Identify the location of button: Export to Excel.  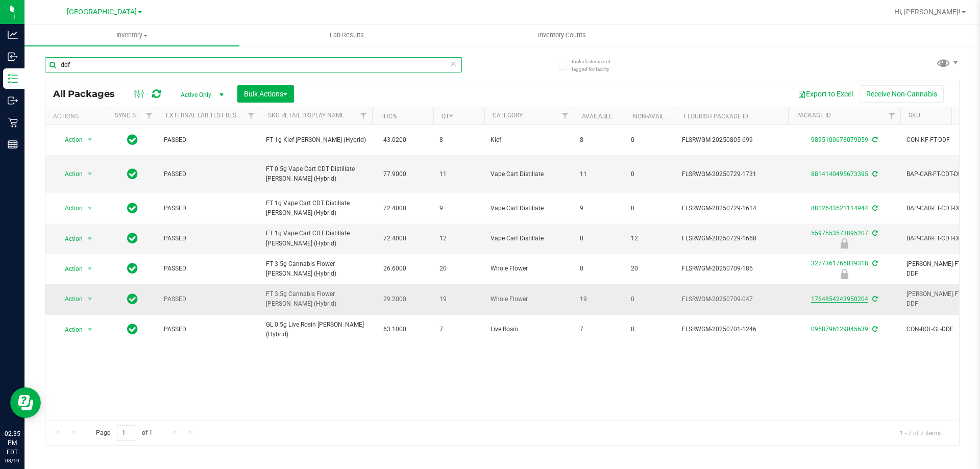
(826, 94).